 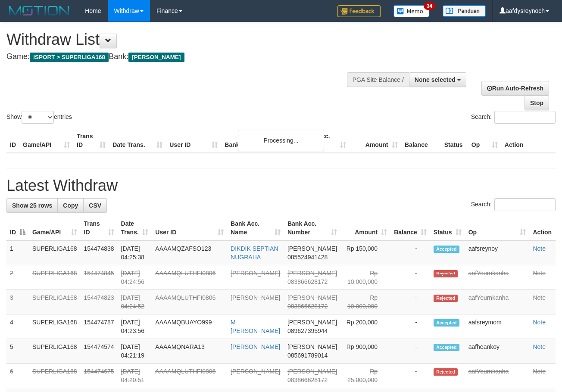 What do you see at coordinates (99, 327) in the screenshot?
I see `td: 154474787` at bounding box center [99, 327].